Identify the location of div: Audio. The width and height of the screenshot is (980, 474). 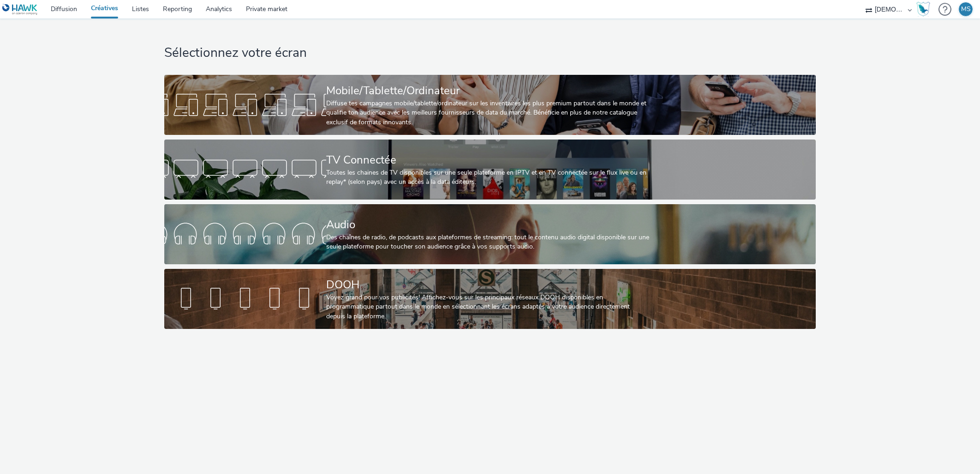
(488, 224).